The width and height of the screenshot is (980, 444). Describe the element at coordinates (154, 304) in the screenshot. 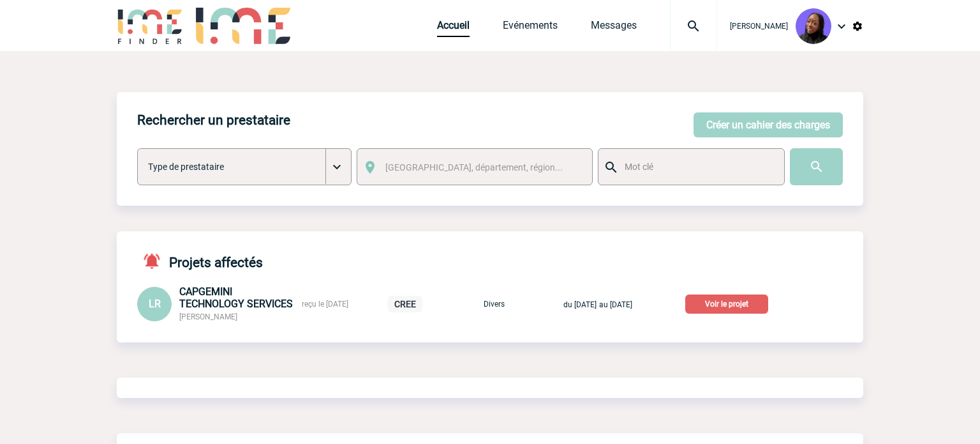

I see `span: LR` at that location.